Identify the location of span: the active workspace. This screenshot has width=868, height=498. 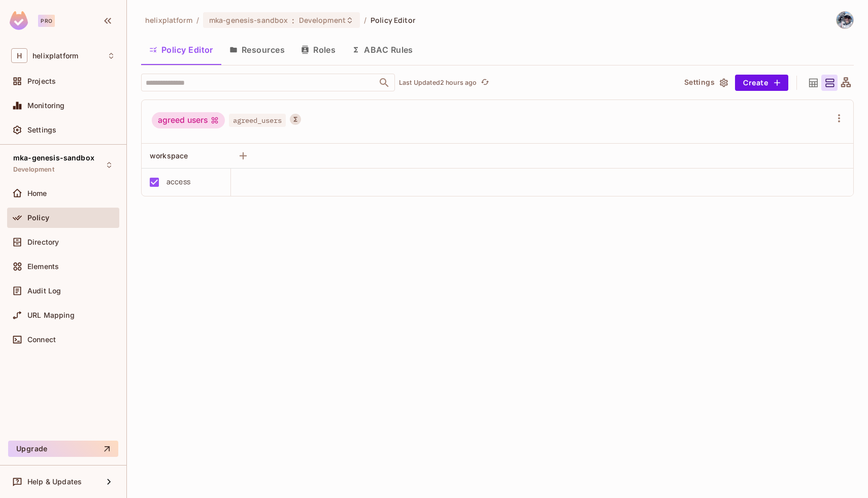
(168, 20).